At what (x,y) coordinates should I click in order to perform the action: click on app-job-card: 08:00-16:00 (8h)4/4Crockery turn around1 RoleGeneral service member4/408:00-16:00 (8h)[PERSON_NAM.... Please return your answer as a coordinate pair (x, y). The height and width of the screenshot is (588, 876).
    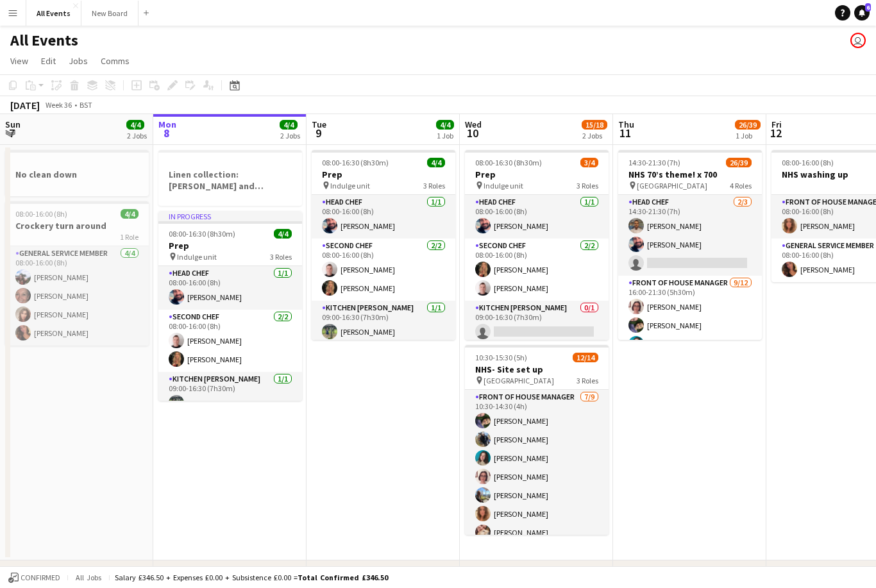
    Looking at the image, I should click on (77, 273).